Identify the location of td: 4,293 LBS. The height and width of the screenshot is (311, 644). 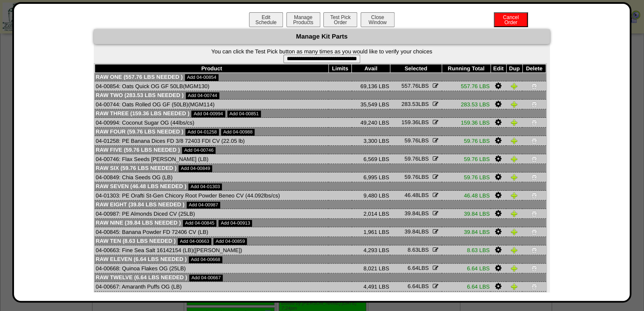
(371, 250).